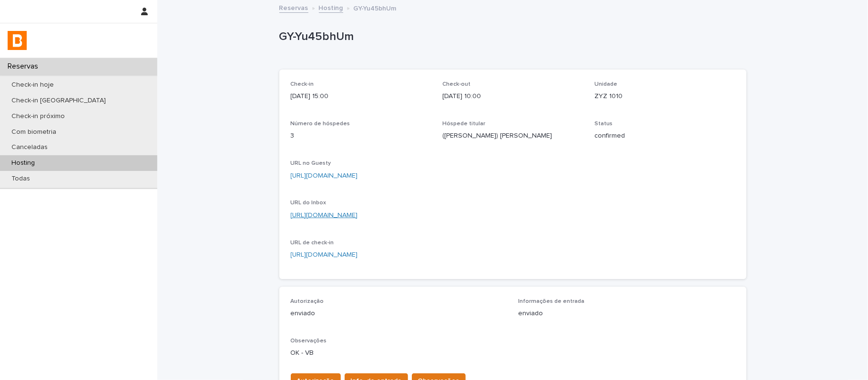 This screenshot has height=380, width=868. Describe the element at coordinates (664, 96) in the screenshot. I see `p: ZYZ 1010` at that location.